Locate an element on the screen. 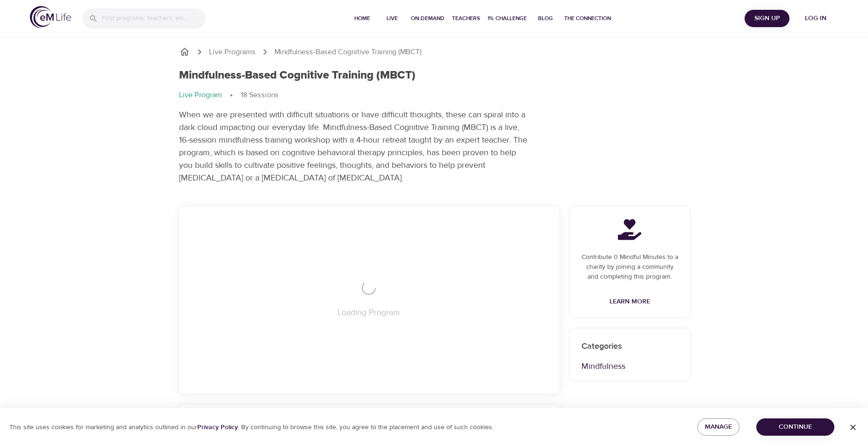 The width and height of the screenshot is (868, 446). span: The Connection is located at coordinates (587, 18).